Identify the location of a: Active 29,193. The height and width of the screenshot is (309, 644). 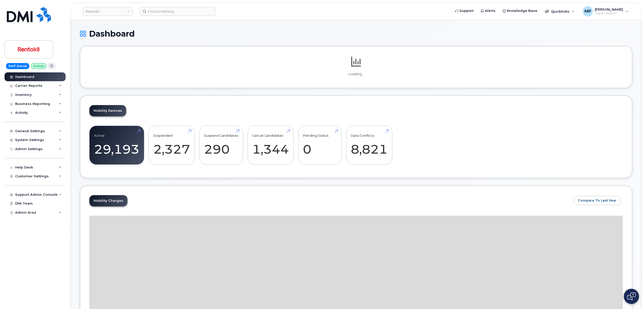
(117, 145).